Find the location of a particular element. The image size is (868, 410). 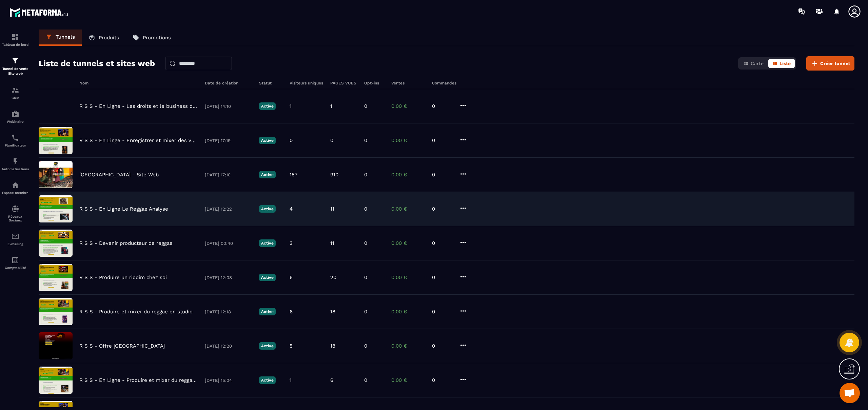

p: CRM is located at coordinates (15, 98).